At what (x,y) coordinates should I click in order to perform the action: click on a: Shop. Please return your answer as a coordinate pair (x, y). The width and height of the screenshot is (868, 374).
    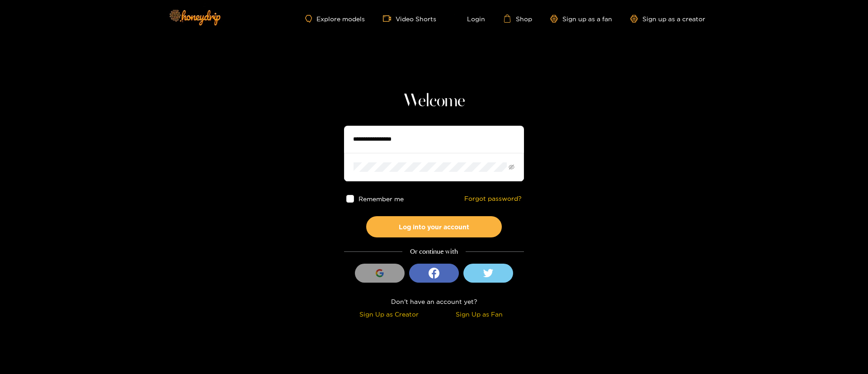
    Looking at the image, I should click on (518, 18).